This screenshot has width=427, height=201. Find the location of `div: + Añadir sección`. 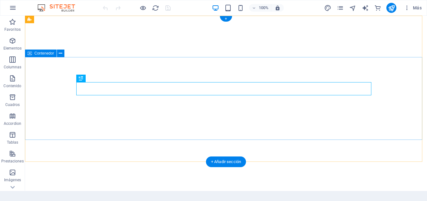

div: + Añadir sección is located at coordinates (226, 161).